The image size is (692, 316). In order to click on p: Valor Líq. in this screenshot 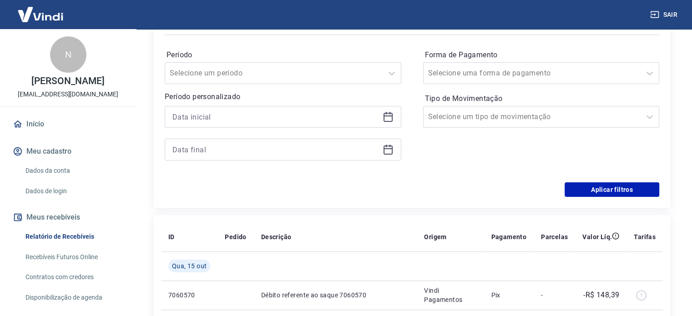, I will do `click(597, 237)`.